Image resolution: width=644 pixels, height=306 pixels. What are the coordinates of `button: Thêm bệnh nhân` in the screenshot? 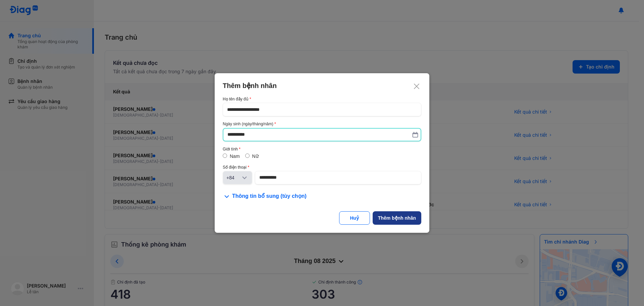 It's located at (397, 218).